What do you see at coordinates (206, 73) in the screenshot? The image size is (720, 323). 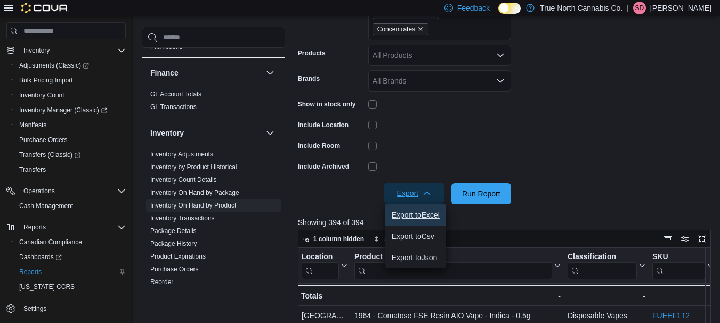 I see `button: Finance` at bounding box center [206, 73].